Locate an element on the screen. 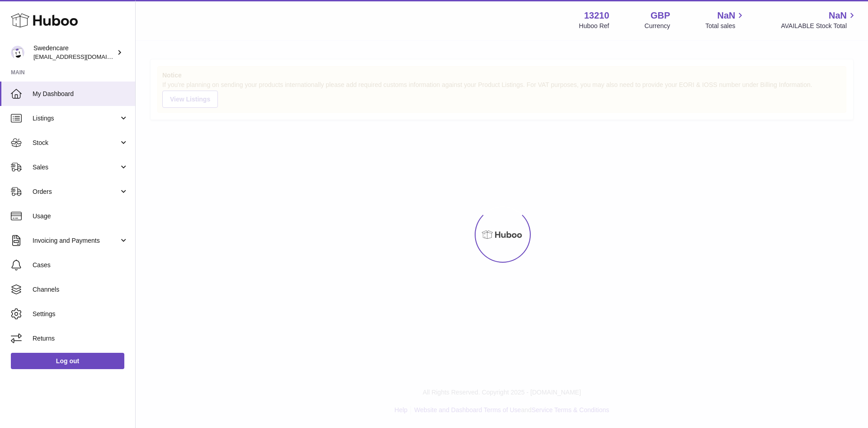  strong: 13210 is located at coordinates (597, 15).